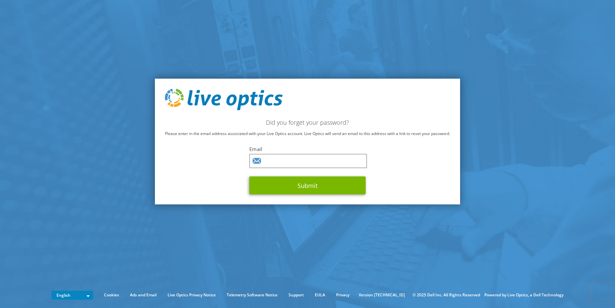 The height and width of the screenshot is (308, 615). Describe the element at coordinates (320, 295) in the screenshot. I see `a: EULA` at that location.